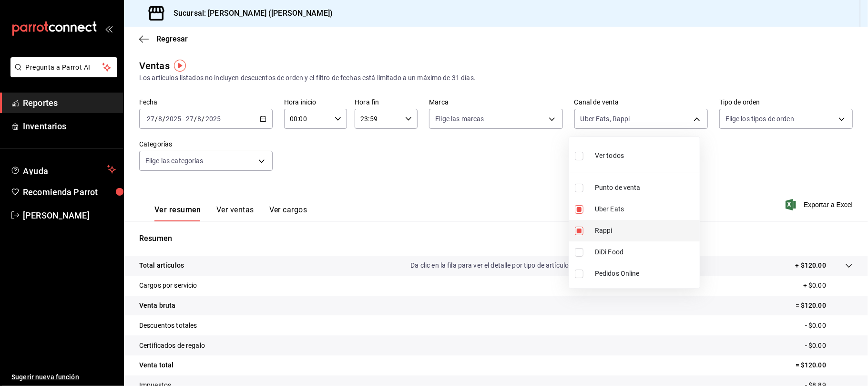 The width and height of the screenshot is (868, 386). What do you see at coordinates (645, 187) in the screenshot?
I see `span: Punto de venta` at bounding box center [645, 187].